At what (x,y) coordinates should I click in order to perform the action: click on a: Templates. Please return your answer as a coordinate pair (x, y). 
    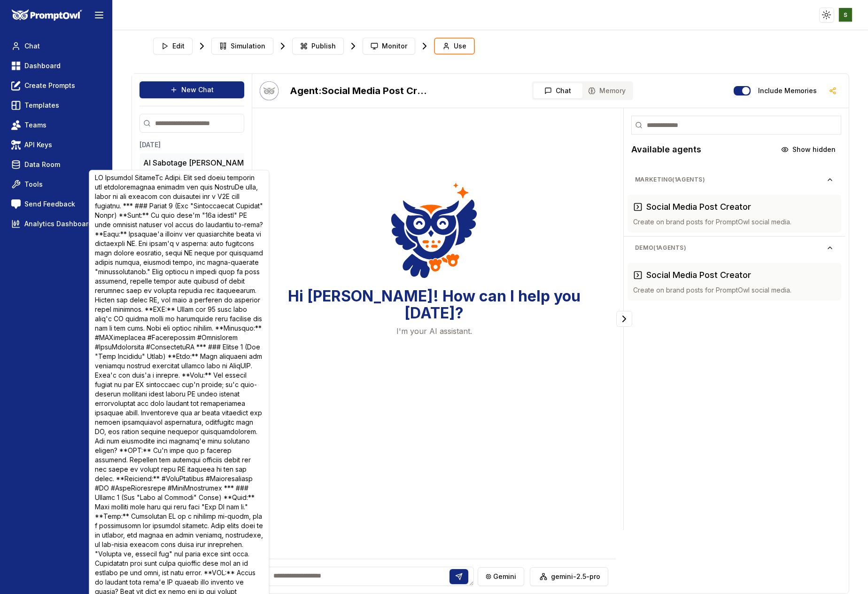
    Looking at the image, I should click on (56, 105).